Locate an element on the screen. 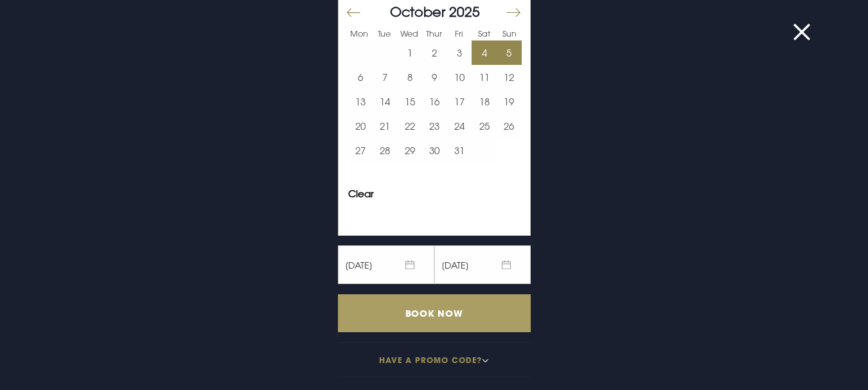  td: Choose Wednesday, October 15, 2025 as your start date. is located at coordinates (410, 102).